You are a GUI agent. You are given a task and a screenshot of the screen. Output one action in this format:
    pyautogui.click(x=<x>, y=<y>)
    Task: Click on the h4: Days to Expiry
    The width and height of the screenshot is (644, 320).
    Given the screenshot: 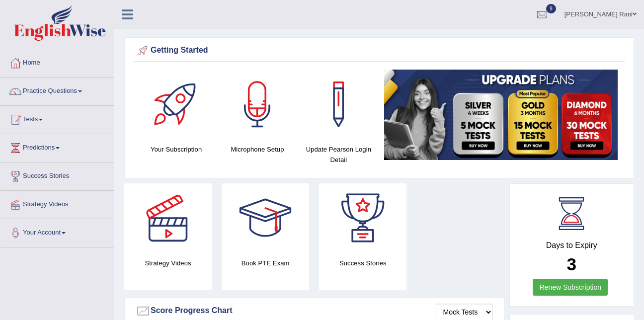 What is the action you would take?
    pyautogui.click(x=572, y=246)
    